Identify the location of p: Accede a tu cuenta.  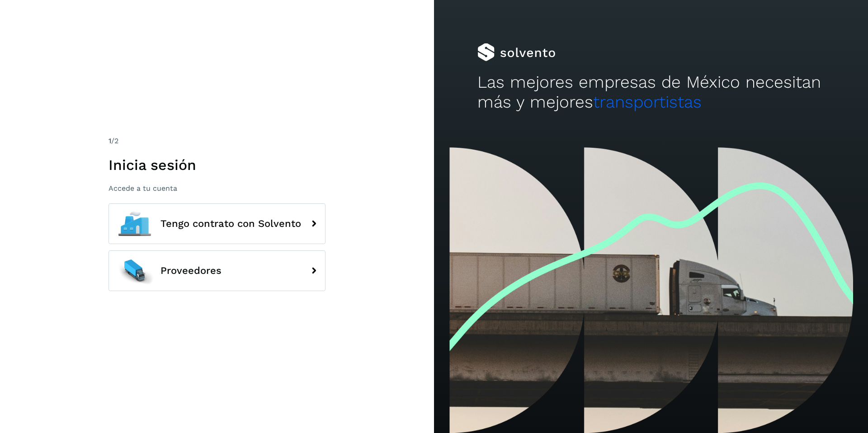
(217, 188).